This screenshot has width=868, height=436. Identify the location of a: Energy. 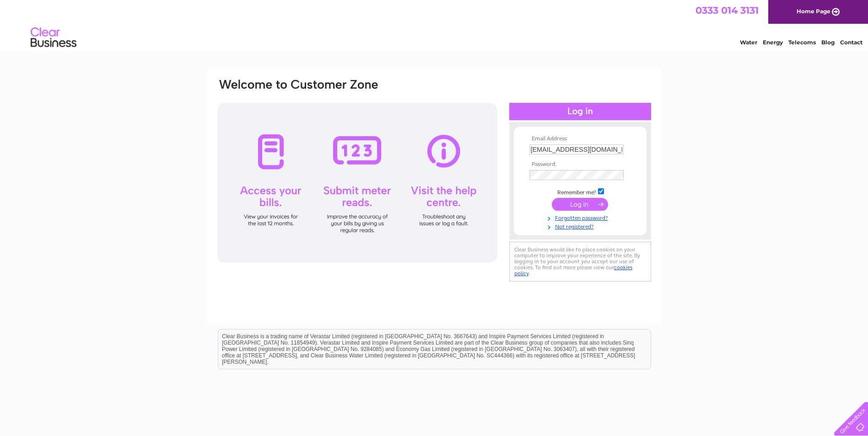
(773, 42).